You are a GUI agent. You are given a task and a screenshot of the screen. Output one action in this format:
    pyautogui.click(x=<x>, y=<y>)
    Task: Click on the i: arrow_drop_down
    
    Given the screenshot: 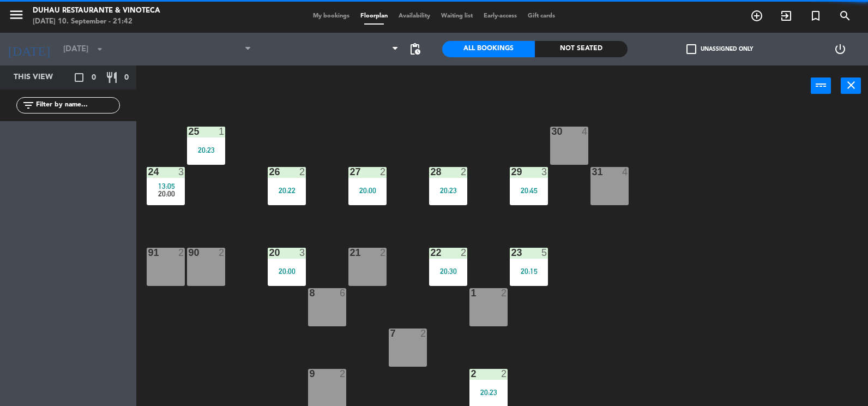 What is the action you would take?
    pyautogui.click(x=100, y=49)
    